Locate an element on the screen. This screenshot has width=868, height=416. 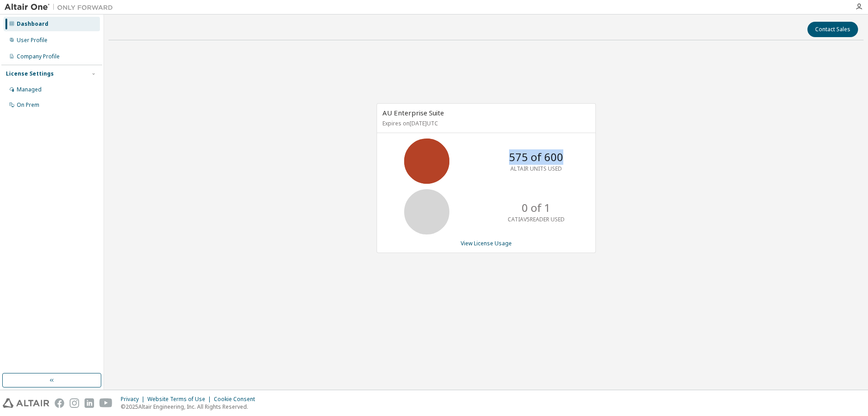
img: instagram.svg is located at coordinates (75, 403).